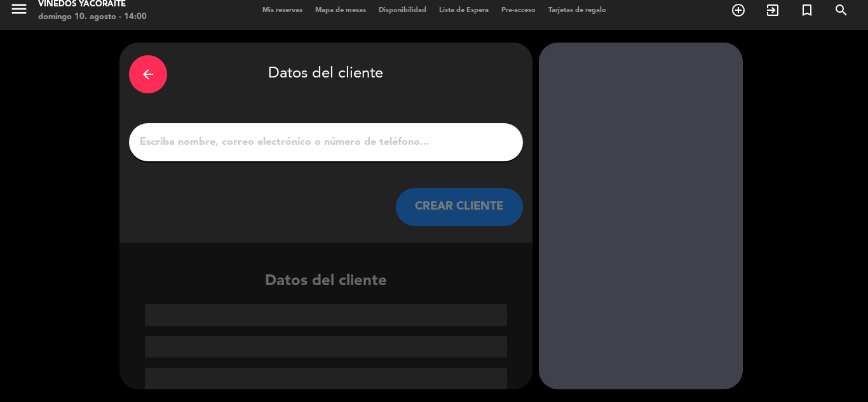 This screenshot has height=402, width=868. I want to click on span: Lista de Espera, so click(464, 10).